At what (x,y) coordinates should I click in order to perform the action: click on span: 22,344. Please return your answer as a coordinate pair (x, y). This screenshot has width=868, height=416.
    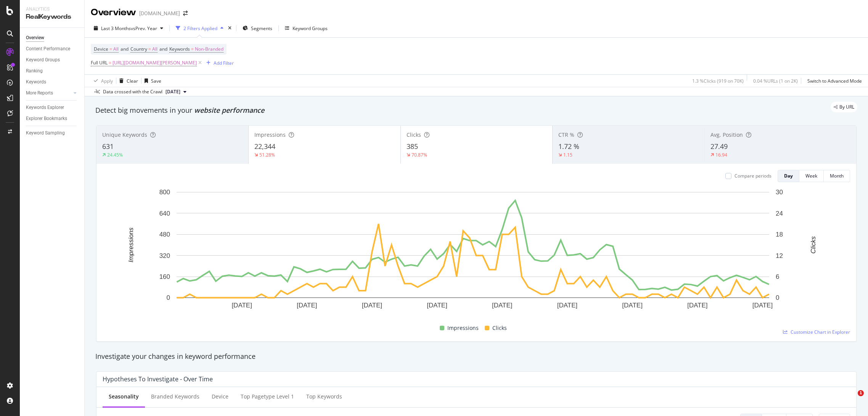
    Looking at the image, I should click on (265, 147).